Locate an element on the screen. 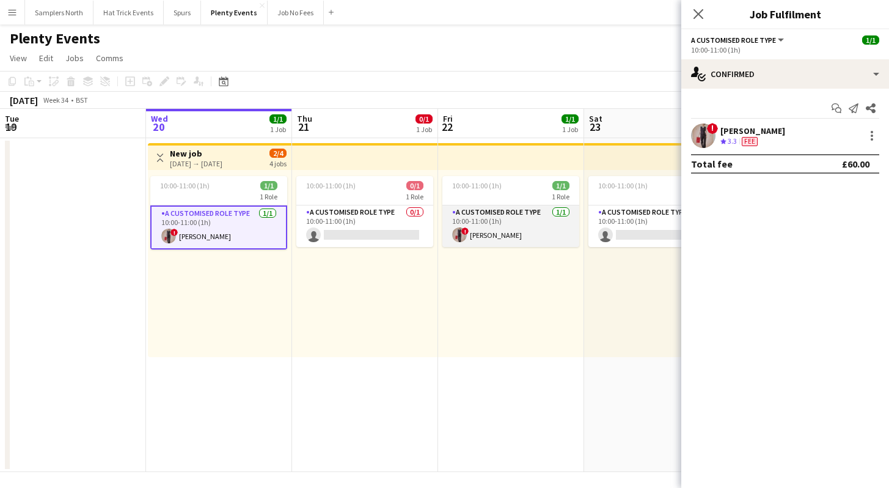 The height and width of the screenshot is (488, 889). span: View is located at coordinates (18, 58).